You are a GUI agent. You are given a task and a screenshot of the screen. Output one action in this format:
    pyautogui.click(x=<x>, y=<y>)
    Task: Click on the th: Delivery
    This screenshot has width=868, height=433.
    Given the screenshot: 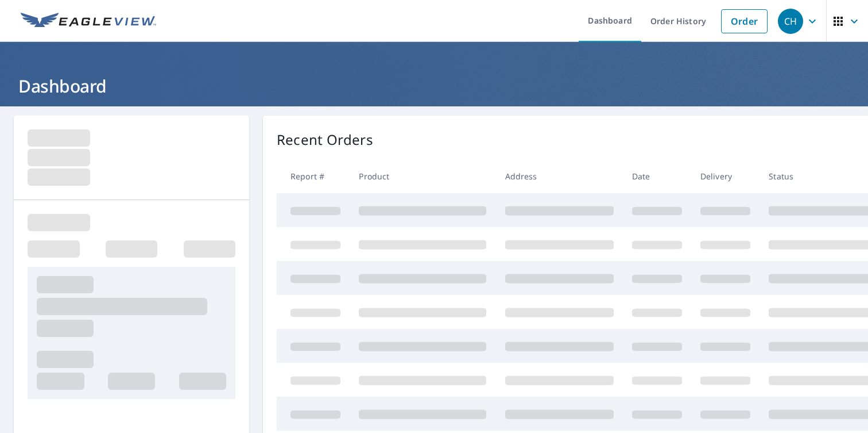 What is the action you would take?
    pyautogui.click(x=725, y=176)
    